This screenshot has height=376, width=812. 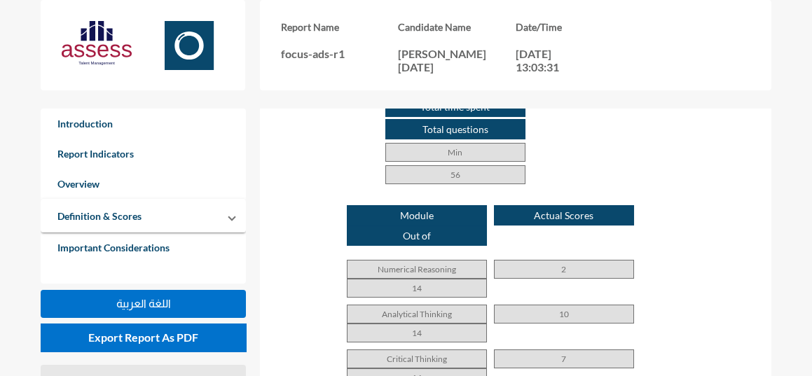 What do you see at coordinates (143, 338) in the screenshot?
I see `button: Export Report As PDF` at bounding box center [143, 338].